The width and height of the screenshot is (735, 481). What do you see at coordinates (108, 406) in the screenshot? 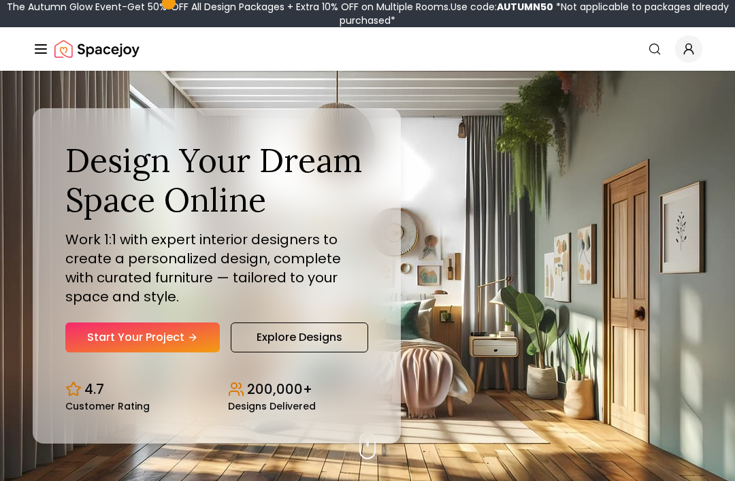
I see `small: Customer Rating` at bounding box center [108, 406].